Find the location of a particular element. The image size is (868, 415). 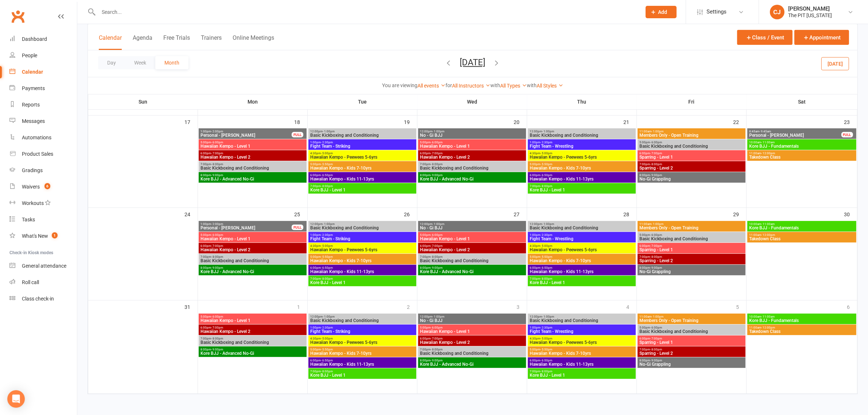

a: People is located at coordinates (43, 55).